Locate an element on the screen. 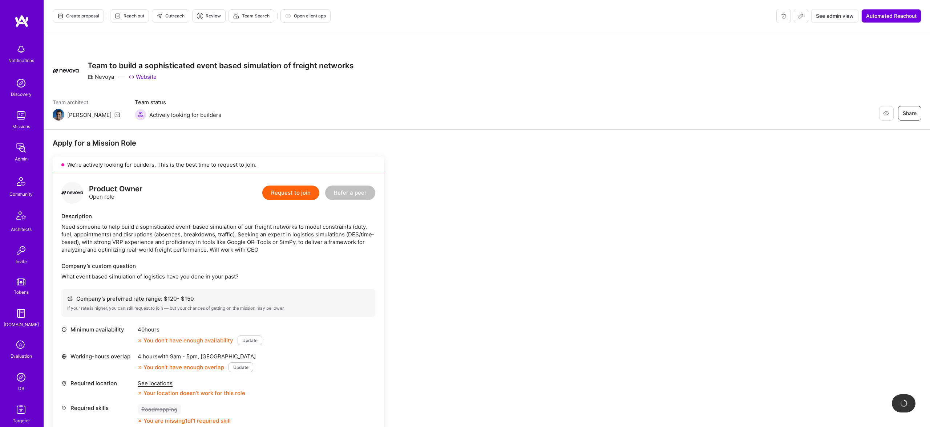  span: Team status is located at coordinates (178, 102).